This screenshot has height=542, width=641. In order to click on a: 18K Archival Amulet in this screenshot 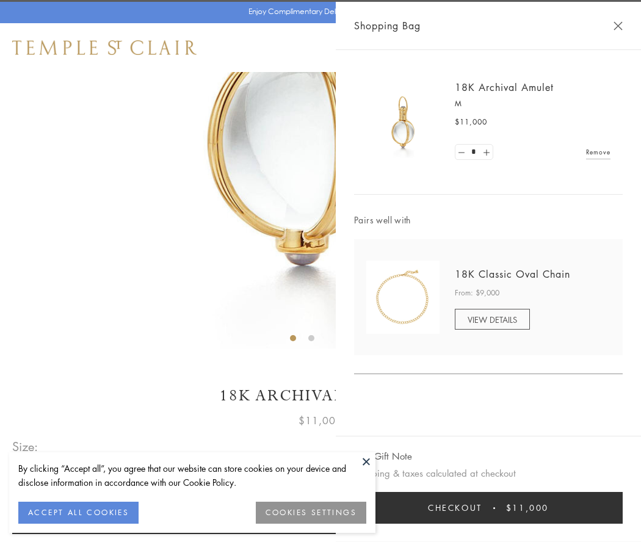, I will do `click(504, 87)`.